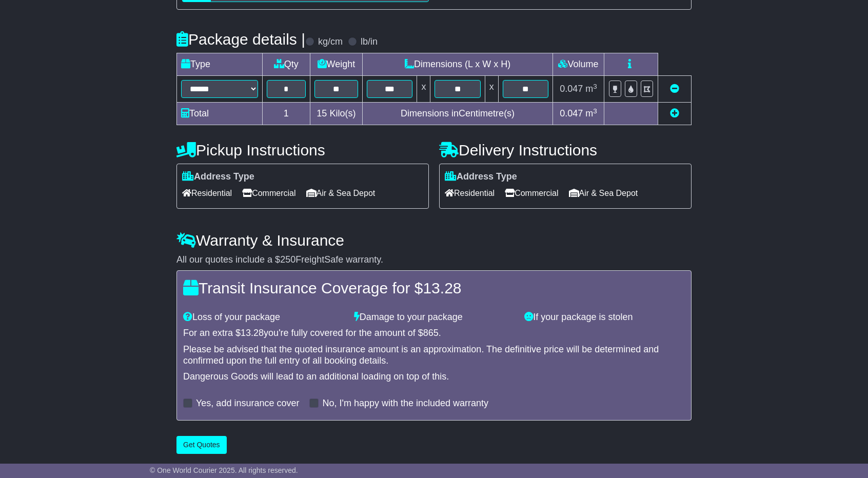 The height and width of the screenshot is (478, 868). Describe the element at coordinates (286, 65) in the screenshot. I see `td: Qty` at that location.